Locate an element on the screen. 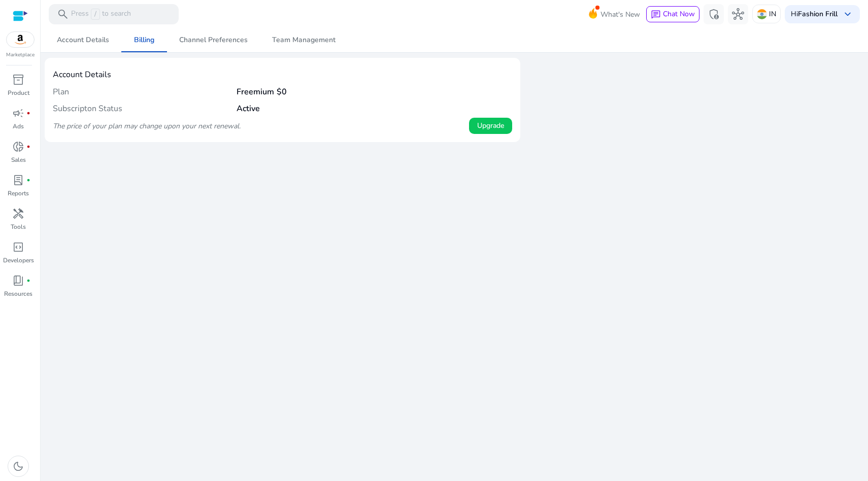 The image size is (868, 481). span: donut_small is located at coordinates (18, 147).